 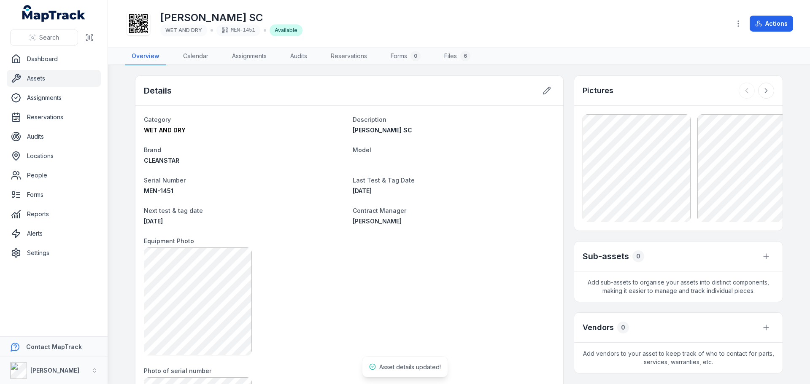 I want to click on button: Actions, so click(x=771, y=24).